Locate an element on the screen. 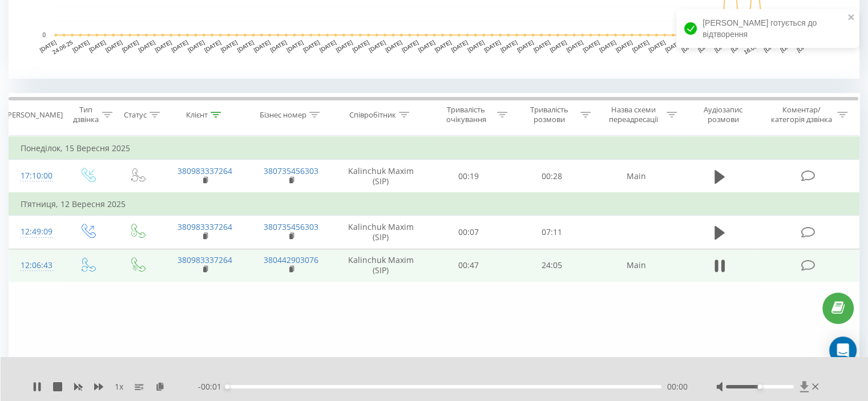  td: 07:11 is located at coordinates (552, 232).